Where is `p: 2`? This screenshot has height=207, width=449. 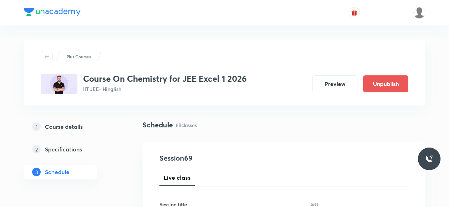 p: 2 is located at coordinates (36, 149).